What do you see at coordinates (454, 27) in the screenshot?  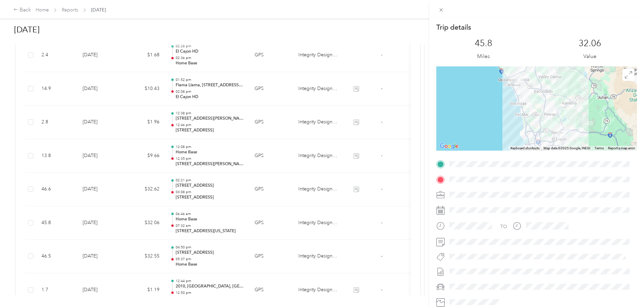 I see `p: Trip details` at bounding box center [454, 27].